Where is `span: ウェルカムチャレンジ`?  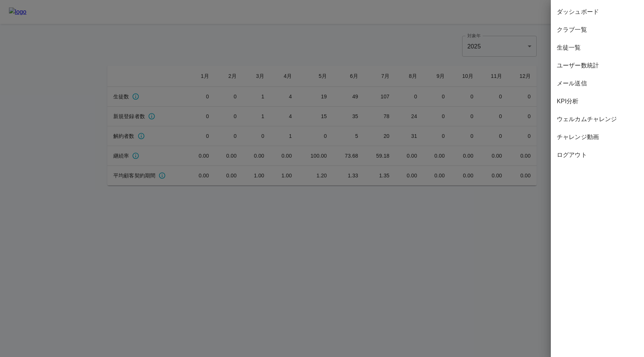
span: ウェルカムチャレンジ is located at coordinates (598, 119).